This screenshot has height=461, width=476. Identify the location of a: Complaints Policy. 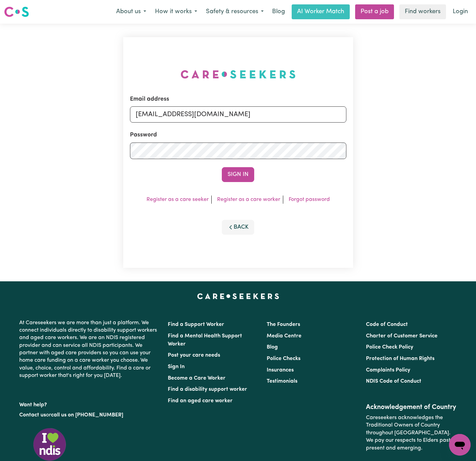
(388, 370).